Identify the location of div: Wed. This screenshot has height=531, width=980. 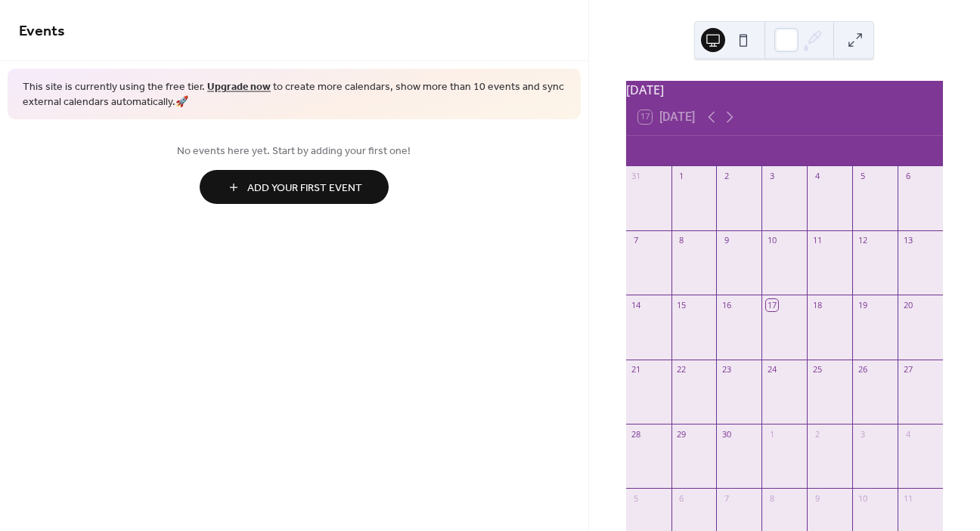
(784, 151).